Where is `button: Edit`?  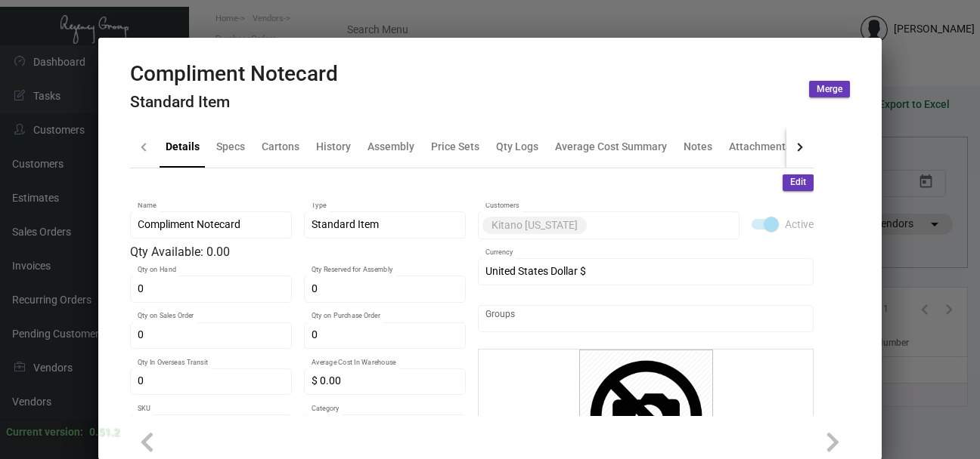 button: Edit is located at coordinates (798, 183).